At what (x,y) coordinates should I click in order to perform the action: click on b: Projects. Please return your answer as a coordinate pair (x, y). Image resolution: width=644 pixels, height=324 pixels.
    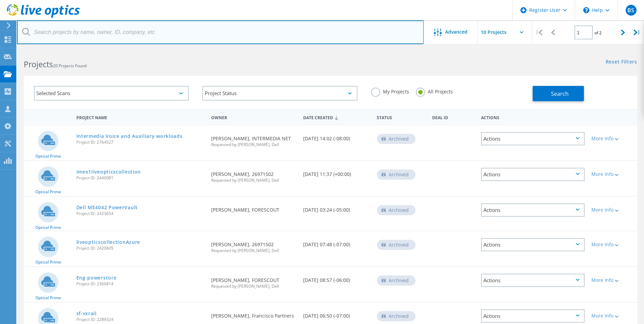
    Looking at the image, I should click on (38, 64).